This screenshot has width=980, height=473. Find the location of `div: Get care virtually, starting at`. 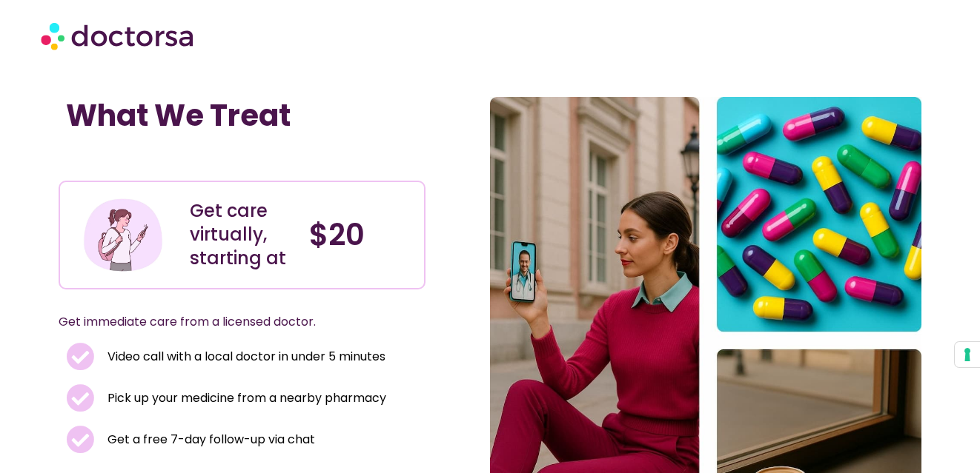

div: Get care virtually, starting at is located at coordinates (241, 235).